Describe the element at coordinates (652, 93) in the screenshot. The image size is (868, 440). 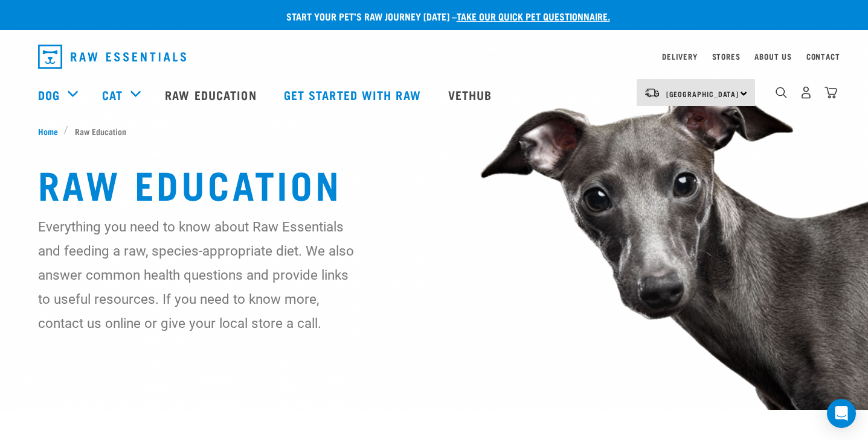
I see `img: van-moving.png` at that location.